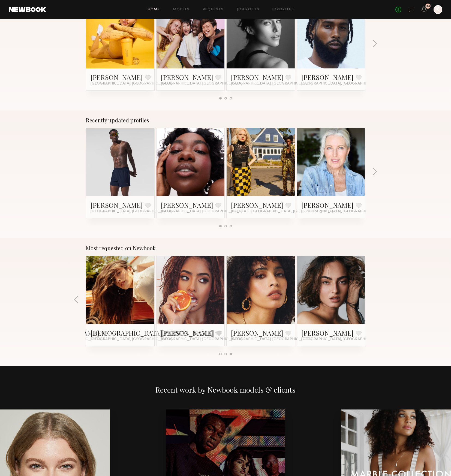 This screenshot has height=476, width=451. Describe the element at coordinates (226, 248) in the screenshot. I see `div: Most requested on Newbook` at that location.